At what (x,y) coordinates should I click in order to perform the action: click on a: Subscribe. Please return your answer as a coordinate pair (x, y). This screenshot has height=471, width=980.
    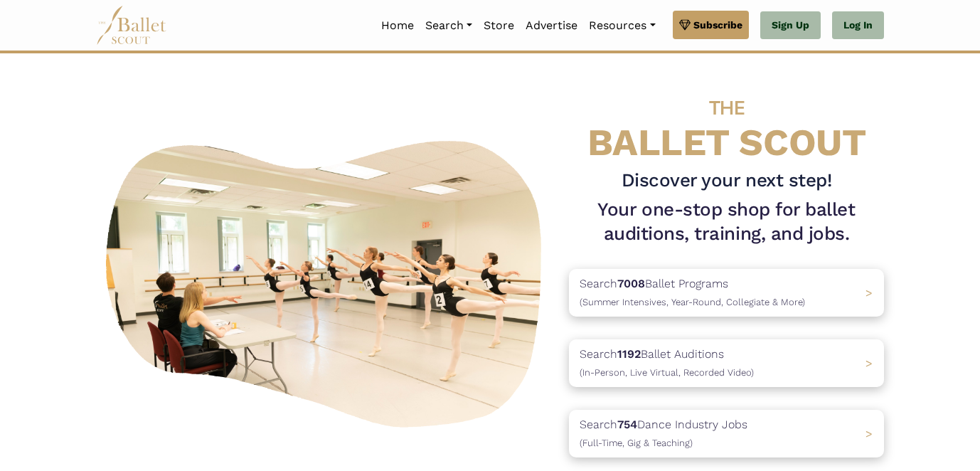
    Looking at the image, I should click on (711, 25).